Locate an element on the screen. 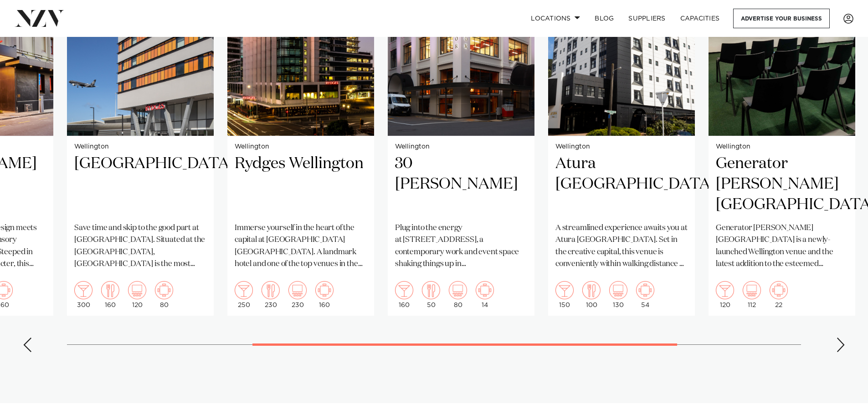 This screenshot has height=415, width=868. a: Capacities is located at coordinates (699, 18).